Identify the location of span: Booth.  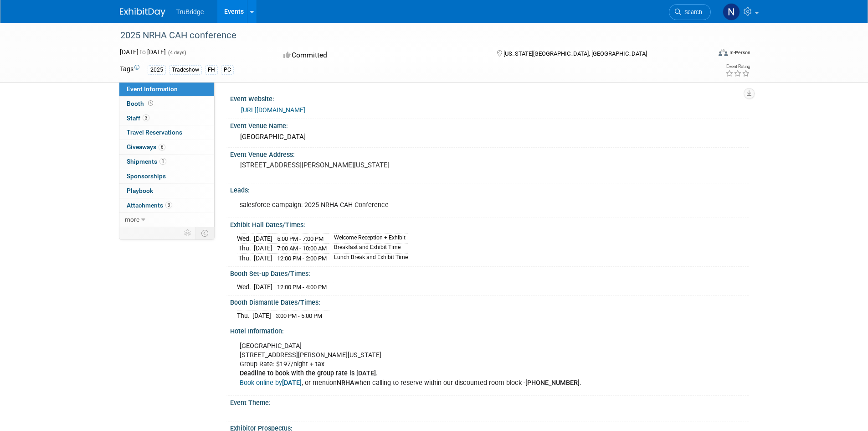
(141, 103).